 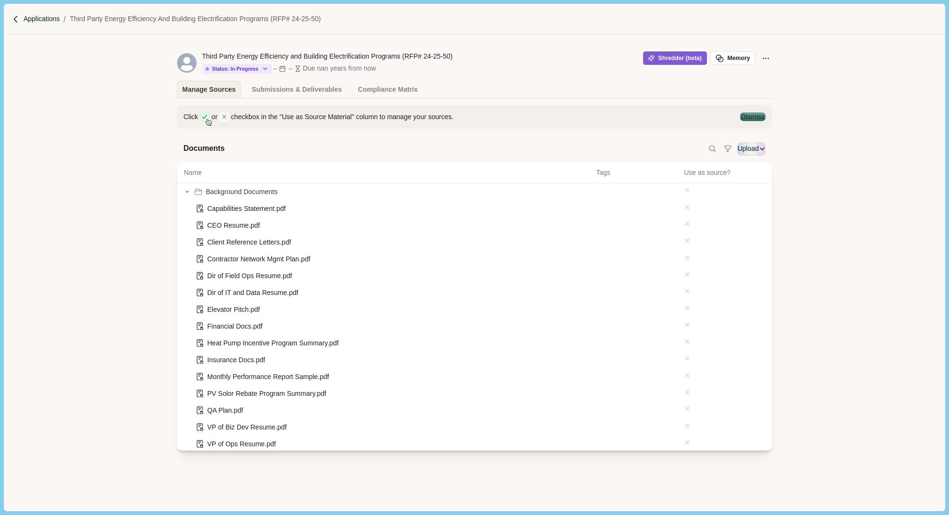 What do you see at coordinates (675, 58) in the screenshot?
I see `button: Shredder (beta)` at bounding box center [675, 58].